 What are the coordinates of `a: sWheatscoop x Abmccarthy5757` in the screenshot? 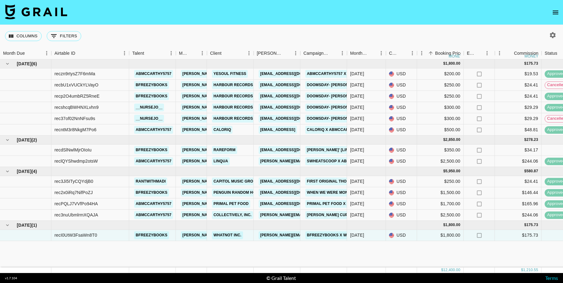 It's located at (342, 161).